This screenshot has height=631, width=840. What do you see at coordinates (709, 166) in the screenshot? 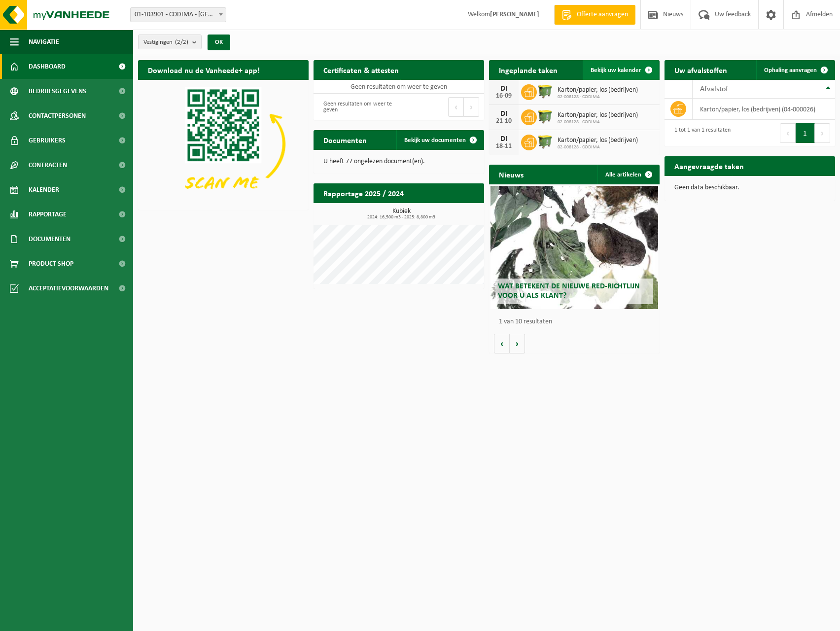
I see `h2: Aangevraagde taken` at bounding box center [709, 166].